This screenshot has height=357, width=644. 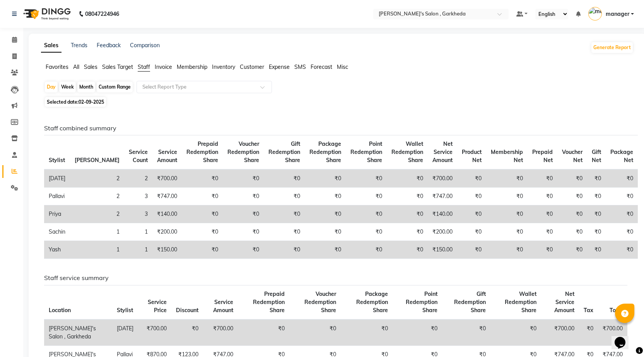 I want to click on td: Yash, so click(x=57, y=250).